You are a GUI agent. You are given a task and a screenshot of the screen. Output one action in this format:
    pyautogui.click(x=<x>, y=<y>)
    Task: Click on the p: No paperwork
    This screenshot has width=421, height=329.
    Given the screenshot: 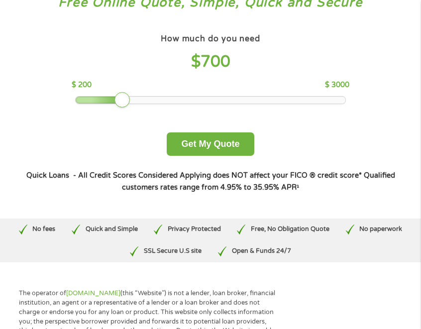 What is the action you would take?
    pyautogui.click(x=381, y=229)
    